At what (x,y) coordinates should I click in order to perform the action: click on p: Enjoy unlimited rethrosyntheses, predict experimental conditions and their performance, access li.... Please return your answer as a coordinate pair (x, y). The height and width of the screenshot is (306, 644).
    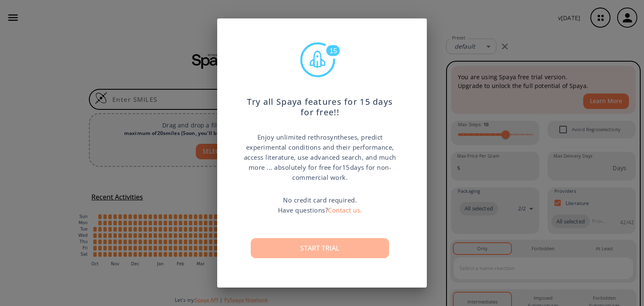
    Looking at the image, I should click on (320, 157).